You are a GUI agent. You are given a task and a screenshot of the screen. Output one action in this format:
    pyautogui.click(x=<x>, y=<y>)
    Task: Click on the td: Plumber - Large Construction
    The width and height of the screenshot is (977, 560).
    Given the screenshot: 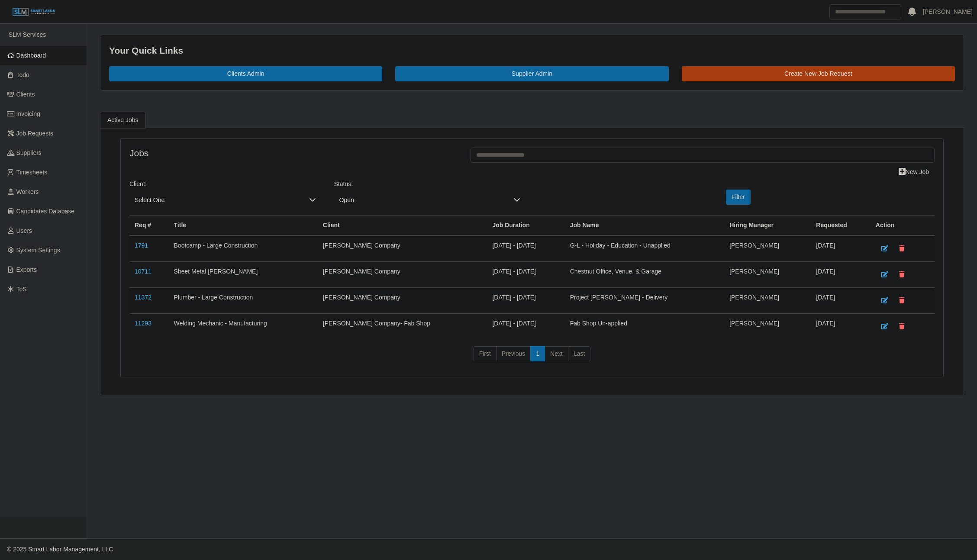 What is the action you would take?
    pyautogui.click(x=243, y=301)
    